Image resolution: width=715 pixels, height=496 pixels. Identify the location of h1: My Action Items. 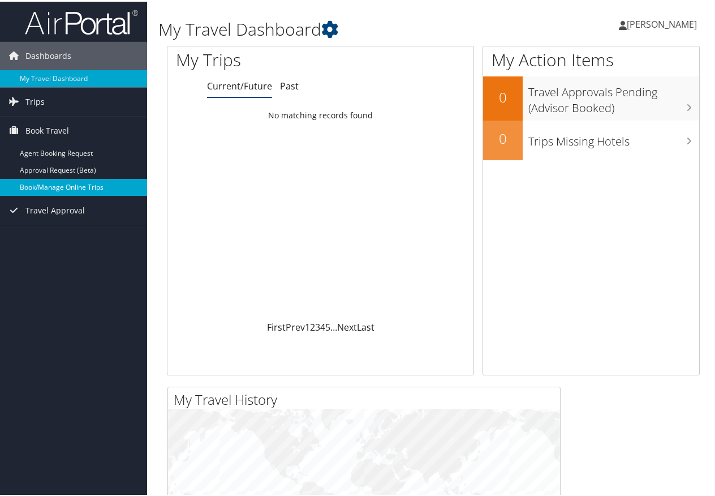
(591, 58).